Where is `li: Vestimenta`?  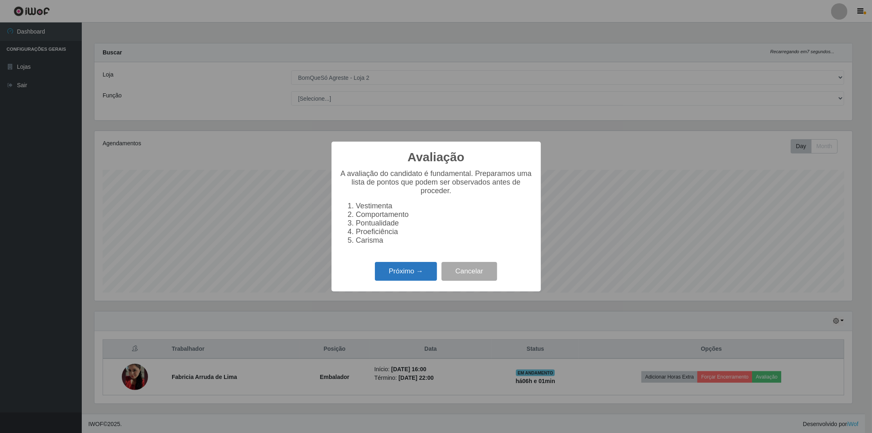
li: Vestimenta is located at coordinates (445, 206).